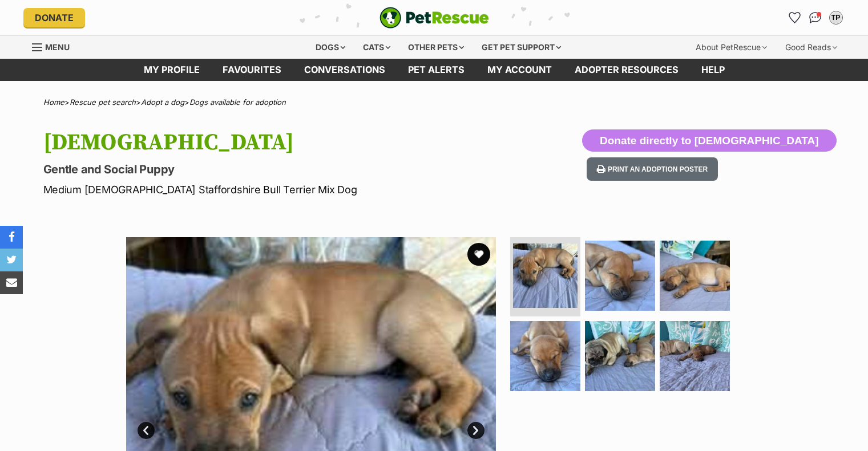 This screenshot has width=868, height=451. Describe the element at coordinates (435, 70) in the screenshot. I see `a: Pet alerts` at that location.